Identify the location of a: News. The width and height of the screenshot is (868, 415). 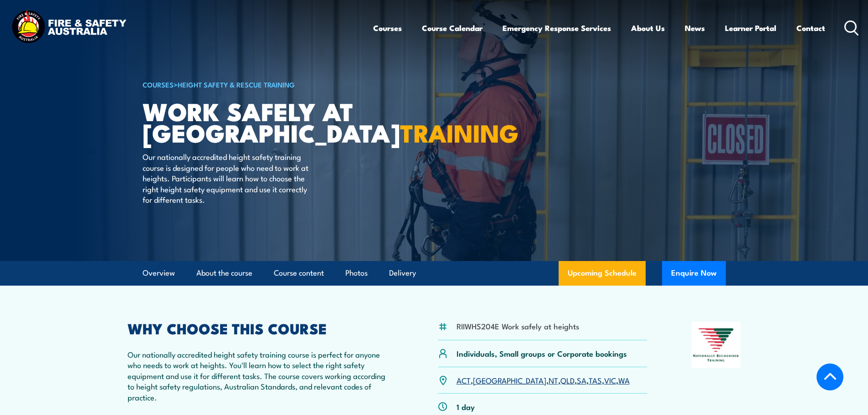
(695, 28).